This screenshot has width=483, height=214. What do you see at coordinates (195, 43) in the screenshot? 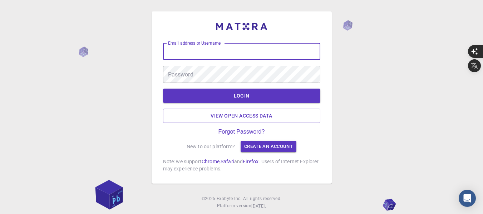
I see `label: Email address or Username` at bounding box center [195, 43].